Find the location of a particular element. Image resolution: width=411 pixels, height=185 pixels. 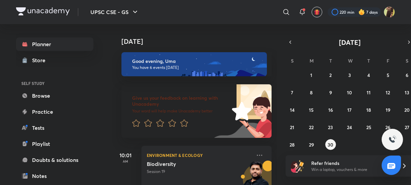

abbr: September 9, 2025 is located at coordinates (331, 92).